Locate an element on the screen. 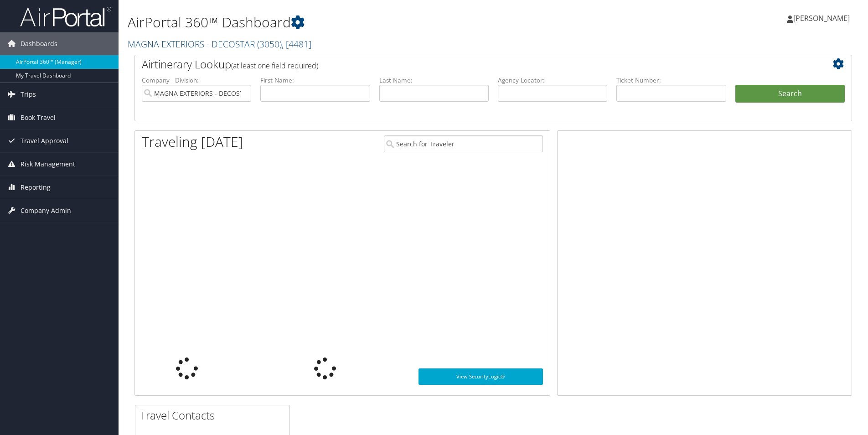 The height and width of the screenshot is (435, 868). img: airportal-logo.png is located at coordinates (66, 16).